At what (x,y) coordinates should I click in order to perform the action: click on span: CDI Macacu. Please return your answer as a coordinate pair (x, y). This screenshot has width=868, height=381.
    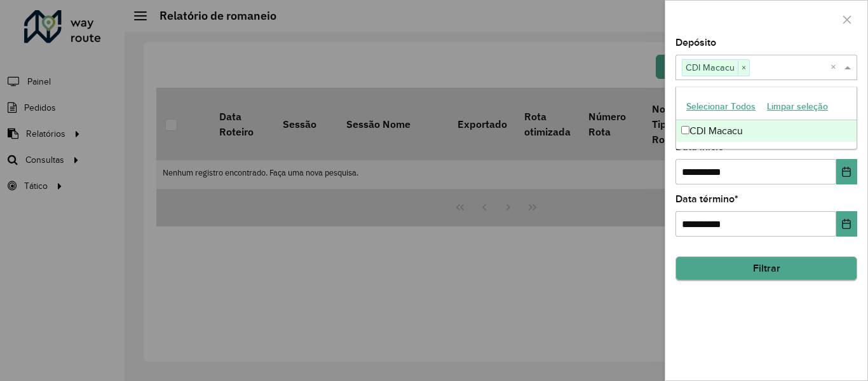
    Looking at the image, I should click on (710, 67).